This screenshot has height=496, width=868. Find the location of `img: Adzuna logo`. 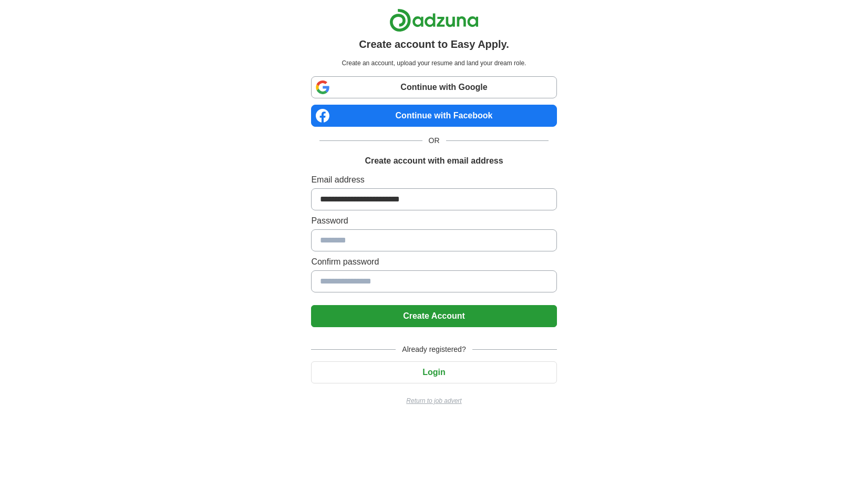

img: Adzuna logo is located at coordinates (434, 20).